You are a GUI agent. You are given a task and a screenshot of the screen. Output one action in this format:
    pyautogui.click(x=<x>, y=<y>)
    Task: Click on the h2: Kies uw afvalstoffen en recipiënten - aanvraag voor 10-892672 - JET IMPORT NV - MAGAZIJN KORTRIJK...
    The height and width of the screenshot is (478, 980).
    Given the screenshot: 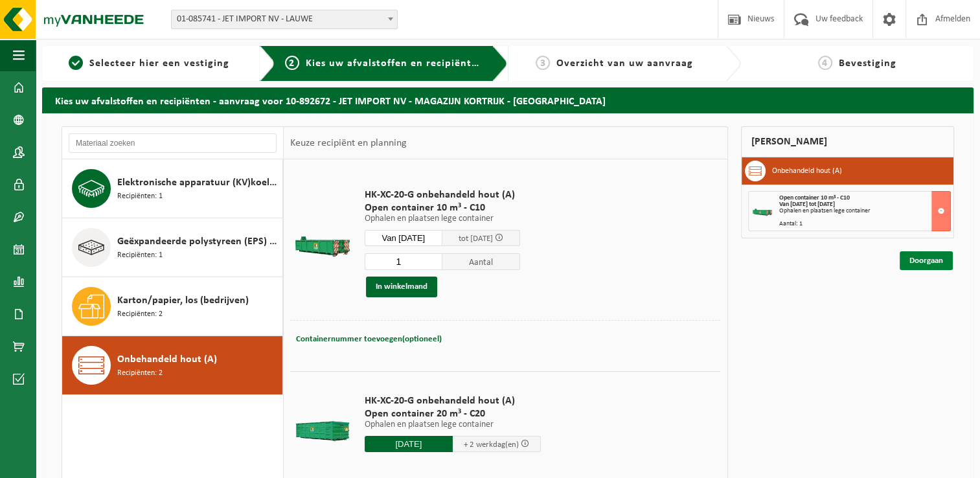 What is the action you would take?
    pyautogui.click(x=508, y=100)
    